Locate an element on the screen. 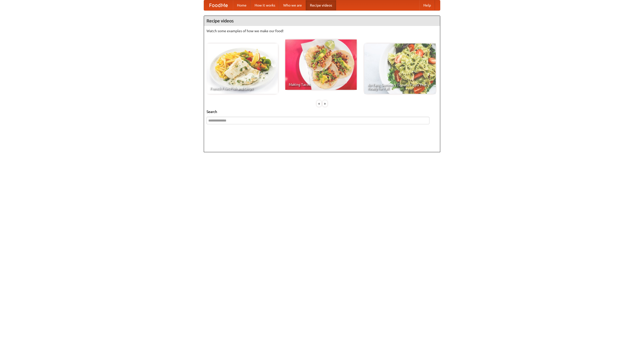 The image size is (644, 356). a: French Fries Fish and Chips is located at coordinates (242, 68).